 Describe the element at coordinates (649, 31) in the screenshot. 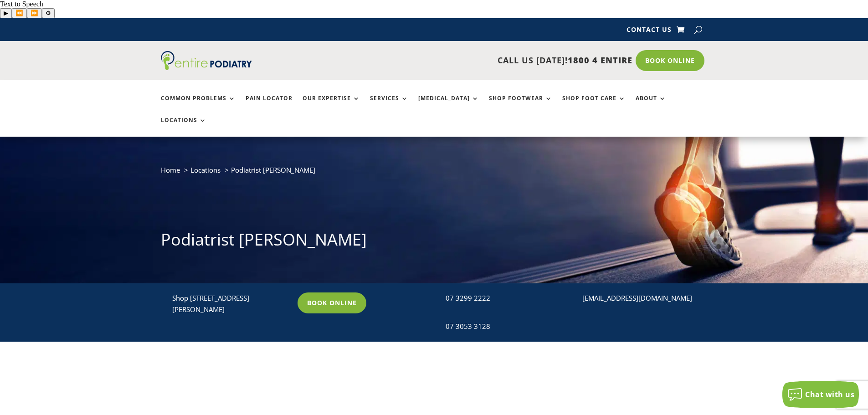

I see `a: Contact Us` at that location.